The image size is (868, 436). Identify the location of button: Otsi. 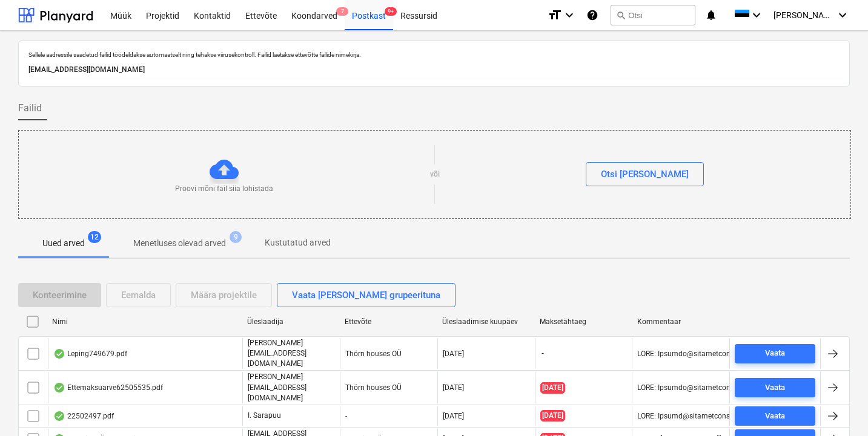
(653, 15).